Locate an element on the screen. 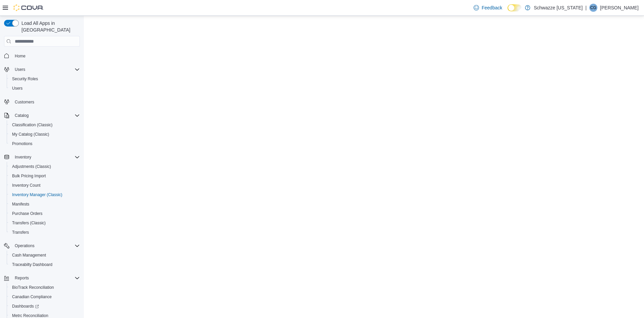 The width and height of the screenshot is (644, 318). a: Purchase Orders is located at coordinates (27, 214).